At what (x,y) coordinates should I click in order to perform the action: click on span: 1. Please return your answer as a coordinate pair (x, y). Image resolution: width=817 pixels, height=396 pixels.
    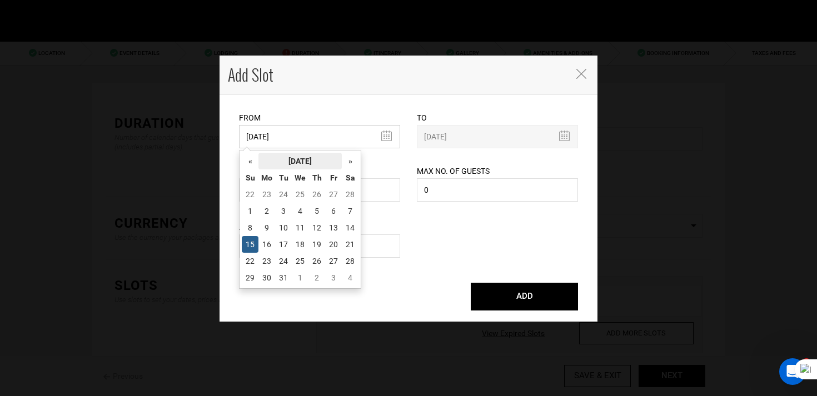
    Looking at the image, I should click on (806, 363).